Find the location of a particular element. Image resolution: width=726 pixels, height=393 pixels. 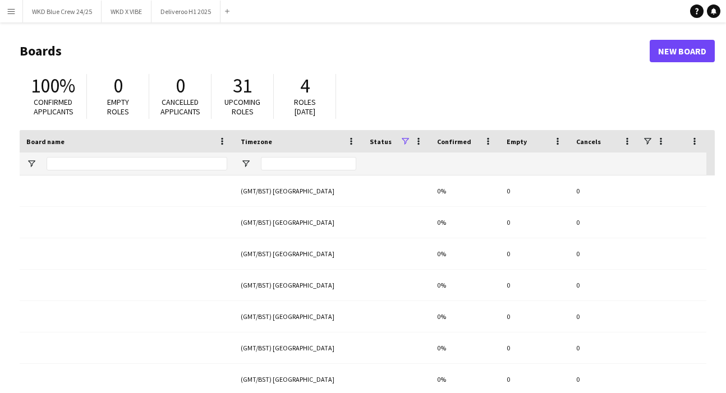

span: Timezone is located at coordinates (256, 141).